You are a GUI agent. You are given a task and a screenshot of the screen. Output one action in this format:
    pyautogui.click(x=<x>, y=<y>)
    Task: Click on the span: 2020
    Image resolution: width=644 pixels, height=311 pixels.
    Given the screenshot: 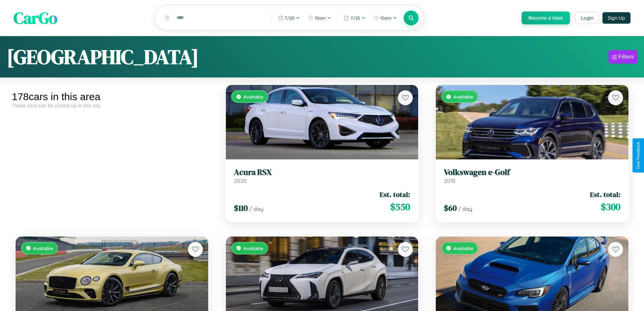 What is the action you would take?
    pyautogui.click(x=241, y=181)
    